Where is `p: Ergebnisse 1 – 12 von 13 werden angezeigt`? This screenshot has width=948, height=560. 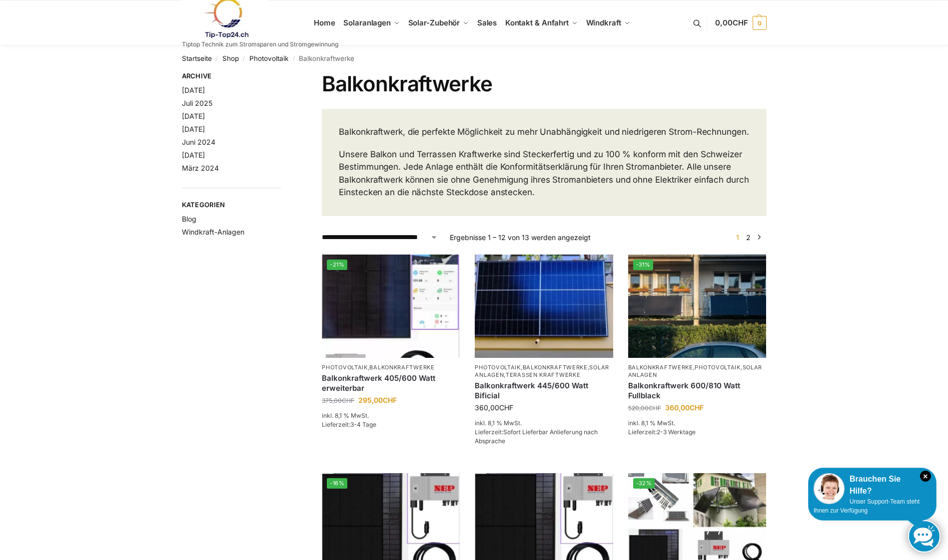
p: Ergebnisse 1 – 12 von 13 werden angezeigt is located at coordinates (520, 237).